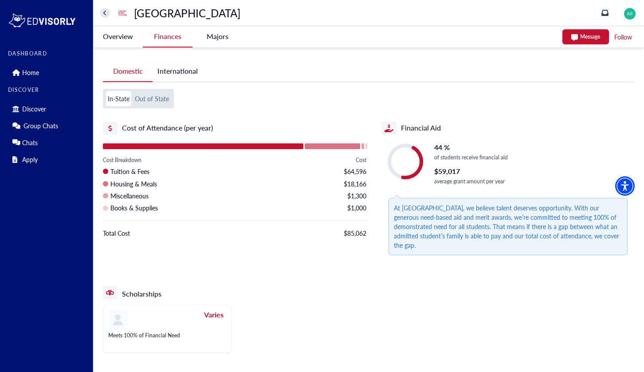 The width and height of the screenshot is (644, 372). What do you see at coordinates (152, 99) in the screenshot?
I see `button: Out of State` at bounding box center [152, 99].